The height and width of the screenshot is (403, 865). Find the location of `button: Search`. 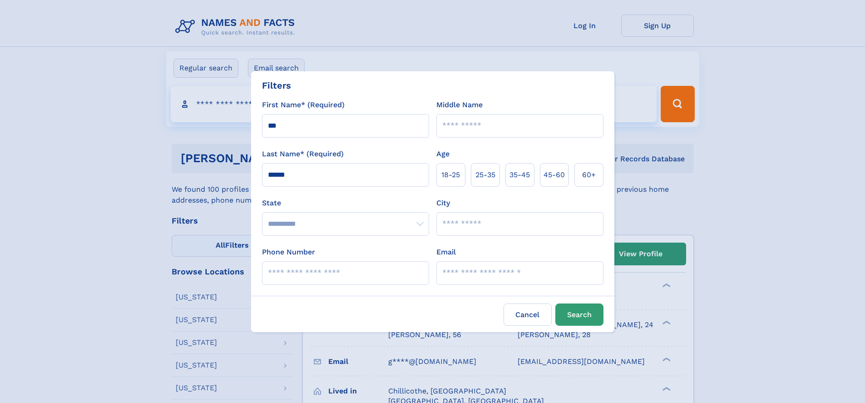

button: Search is located at coordinates (580, 314).